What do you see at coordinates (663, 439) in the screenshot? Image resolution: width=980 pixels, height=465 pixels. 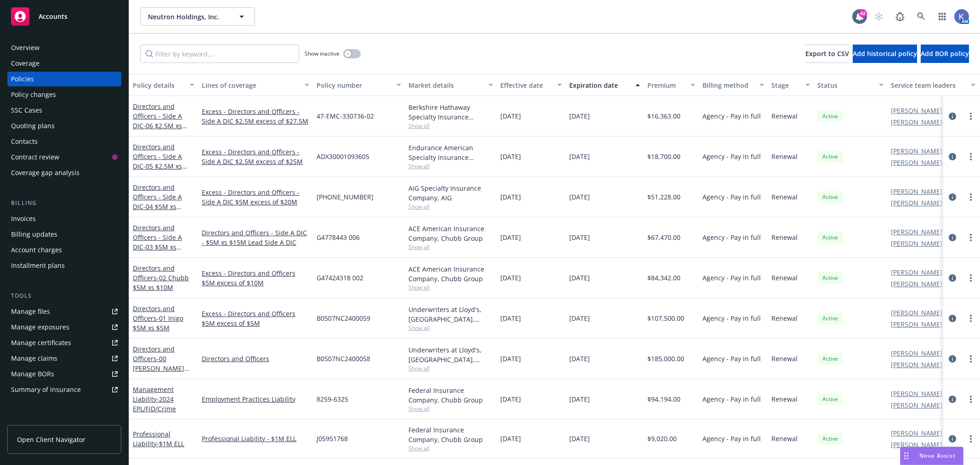 I see `span: $9,020.00` at bounding box center [663, 439].